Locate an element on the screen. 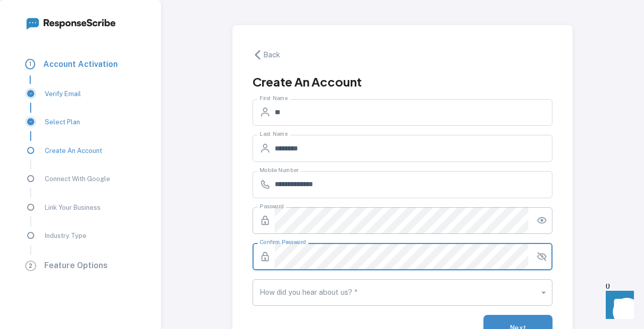 This screenshot has width=644, height=329. label: Mobile Number is located at coordinates (278, 171).